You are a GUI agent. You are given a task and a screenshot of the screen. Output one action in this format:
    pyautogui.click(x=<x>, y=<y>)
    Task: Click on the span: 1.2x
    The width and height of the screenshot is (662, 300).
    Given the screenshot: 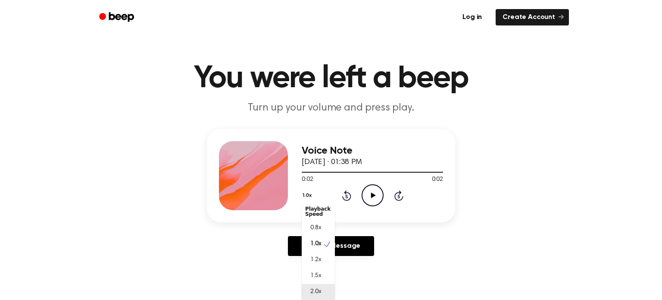 What is the action you would take?
    pyautogui.click(x=315, y=259)
    